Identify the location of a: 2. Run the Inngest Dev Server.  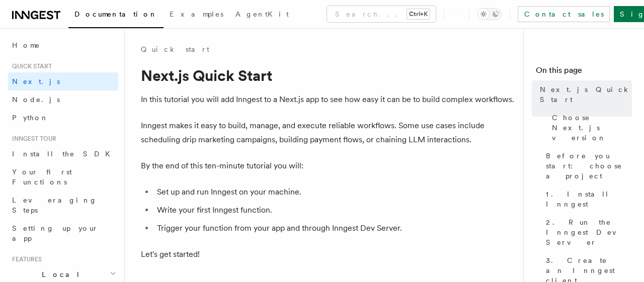
(586, 232).